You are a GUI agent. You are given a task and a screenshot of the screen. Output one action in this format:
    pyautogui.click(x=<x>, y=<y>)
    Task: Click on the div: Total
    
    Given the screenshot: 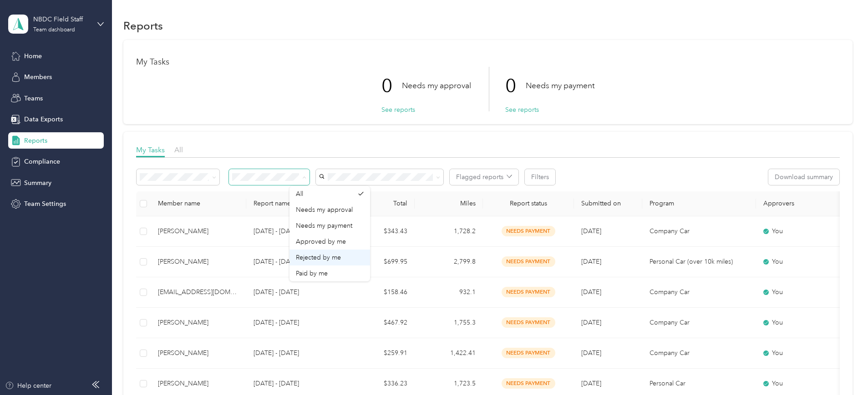 What is the action you would take?
    pyautogui.click(x=380, y=203)
    